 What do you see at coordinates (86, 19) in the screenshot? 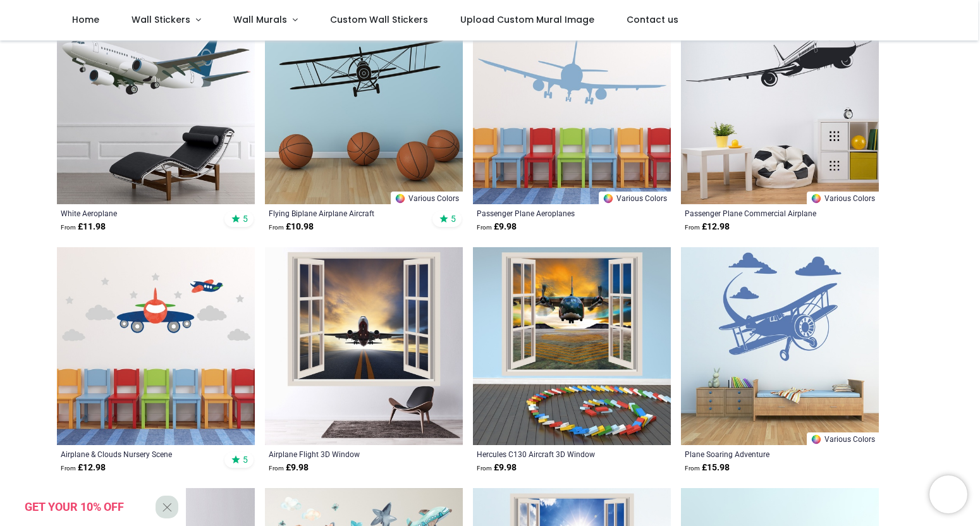
I see `span: Home` at bounding box center [86, 19].